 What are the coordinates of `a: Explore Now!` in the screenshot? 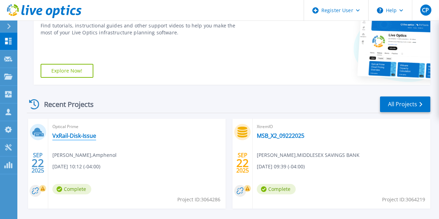 It's located at (67, 71).